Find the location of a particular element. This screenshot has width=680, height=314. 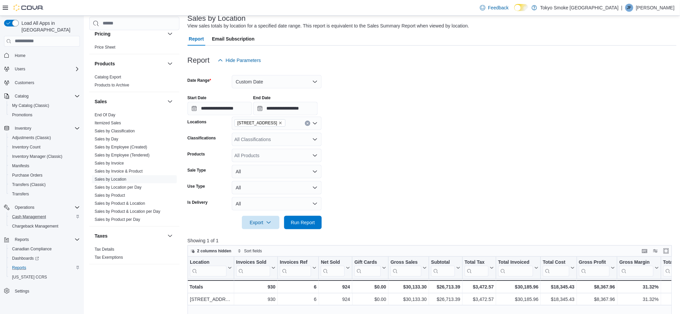

button: Hide Parameters is located at coordinates (239, 60).